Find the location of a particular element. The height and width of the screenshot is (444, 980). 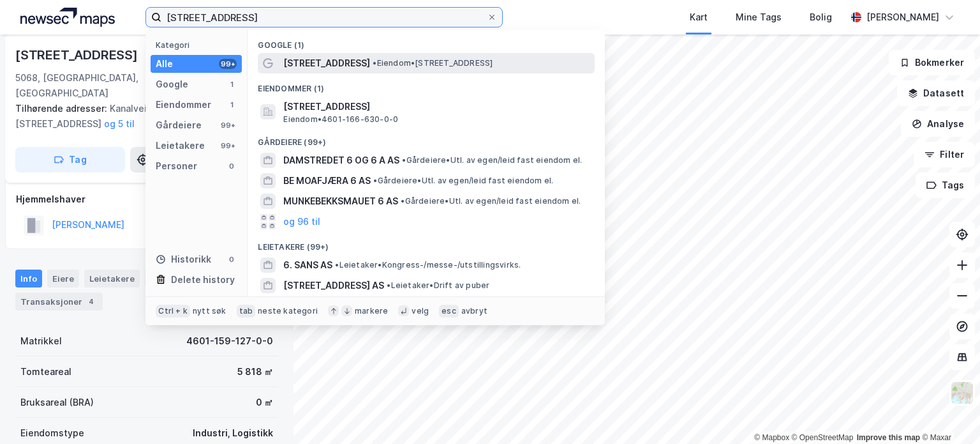

div: Transaksjoner is located at coordinates (59, 301).